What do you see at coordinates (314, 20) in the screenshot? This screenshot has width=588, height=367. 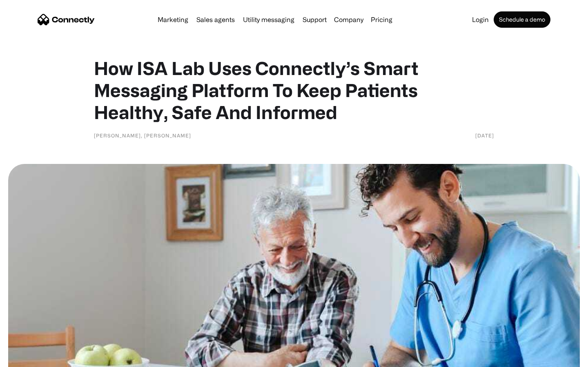 I see `a: Support` at bounding box center [314, 20].